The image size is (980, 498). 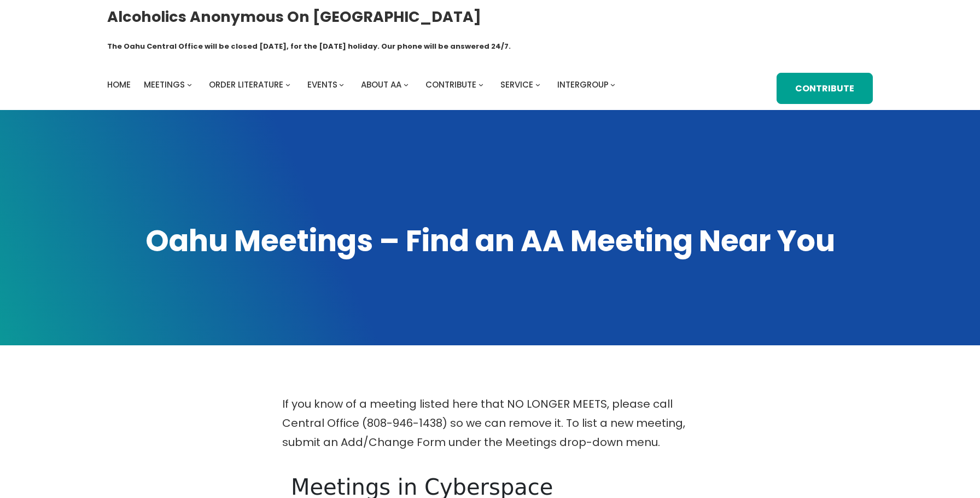 I want to click on button: Contribute submenu, so click(x=481, y=85).